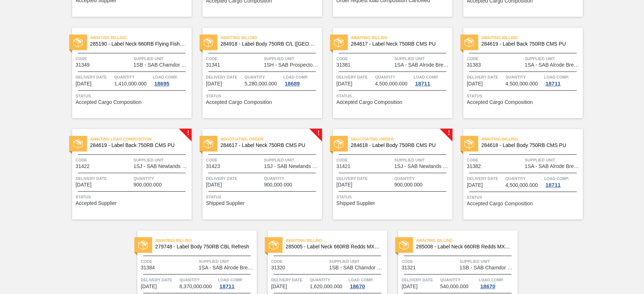 This screenshot has height=294, width=644. I want to click on span: 31421, so click(343, 166).